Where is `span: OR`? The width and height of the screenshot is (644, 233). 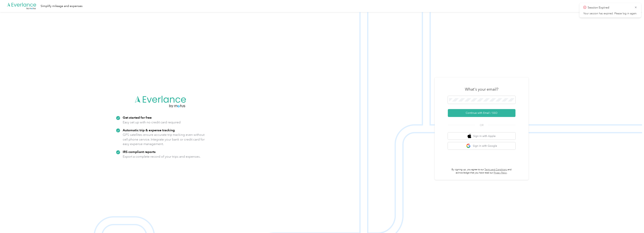 span: OR is located at coordinates (481, 125).